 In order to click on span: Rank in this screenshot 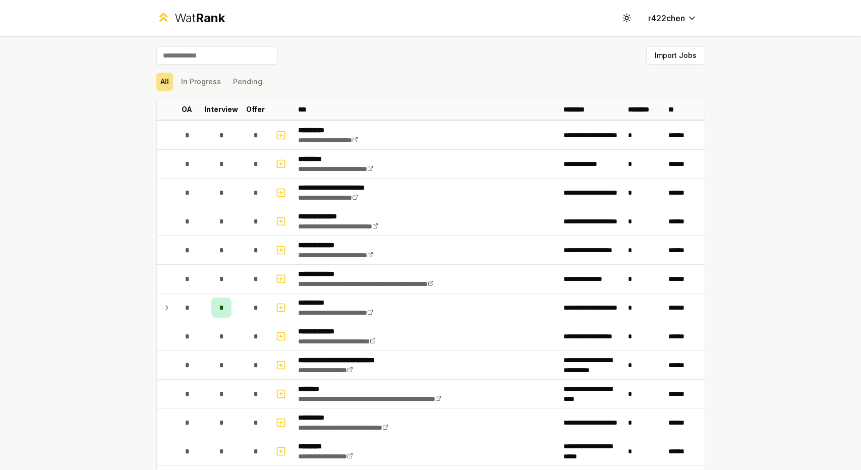, I will do `click(210, 18)`.